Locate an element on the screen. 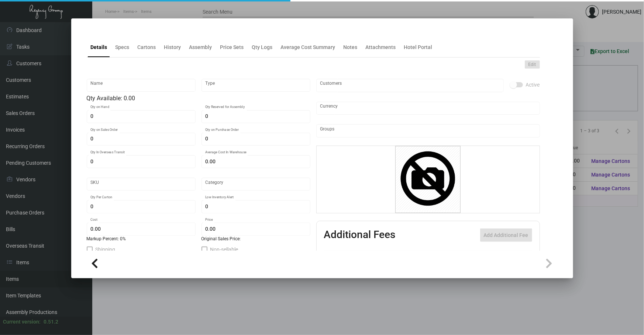  div: Price Sets is located at coordinates (232, 47).